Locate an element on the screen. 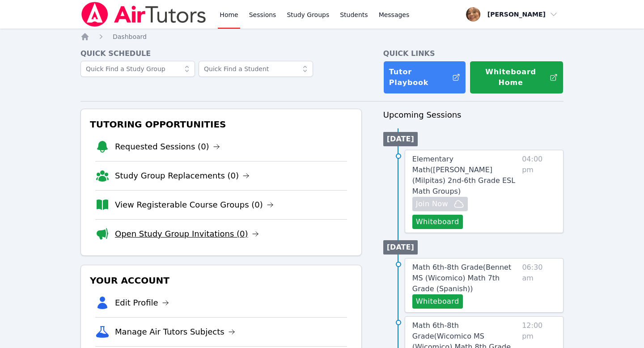  button: Join Now is located at coordinates (440, 204).